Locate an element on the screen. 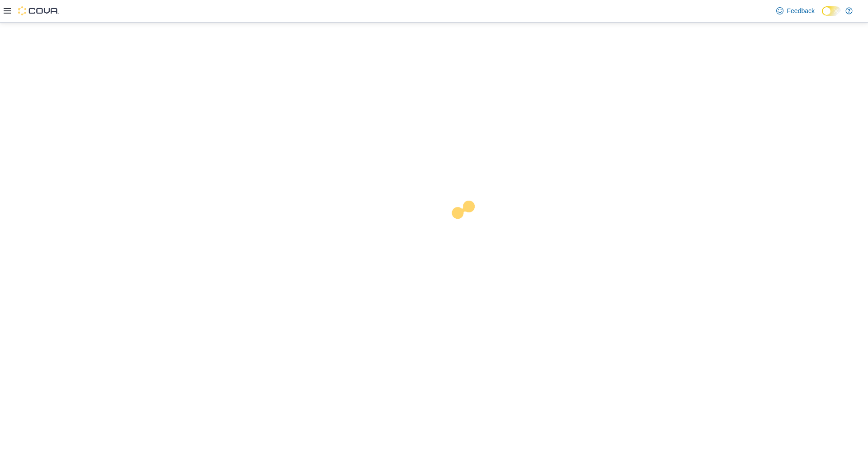 The width and height of the screenshot is (868, 451). img: Cova is located at coordinates (38, 11).